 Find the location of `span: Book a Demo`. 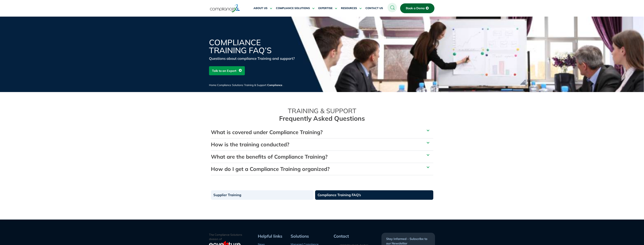

span: Book a Demo is located at coordinates (415, 8).